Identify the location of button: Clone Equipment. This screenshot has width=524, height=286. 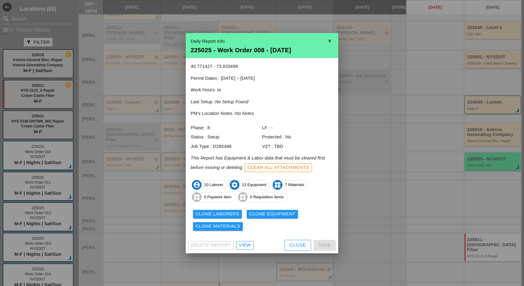
(272, 214).